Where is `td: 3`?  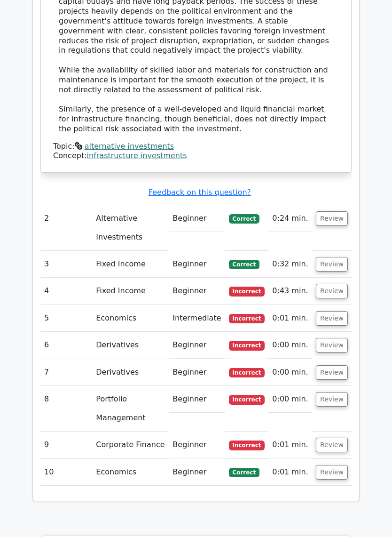
td: 3 is located at coordinates (66, 264).